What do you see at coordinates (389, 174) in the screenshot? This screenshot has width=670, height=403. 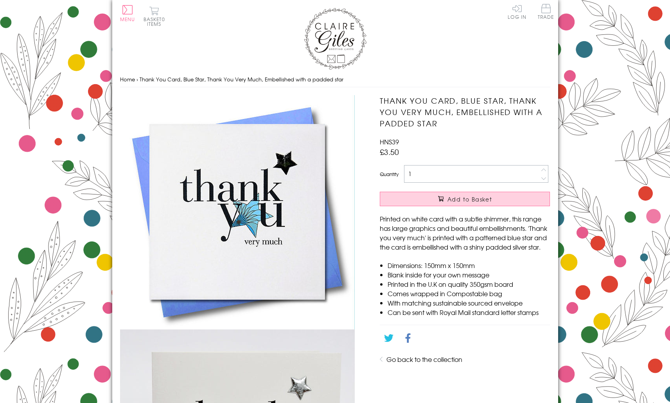 I see `label: Quantity` at bounding box center [389, 174].